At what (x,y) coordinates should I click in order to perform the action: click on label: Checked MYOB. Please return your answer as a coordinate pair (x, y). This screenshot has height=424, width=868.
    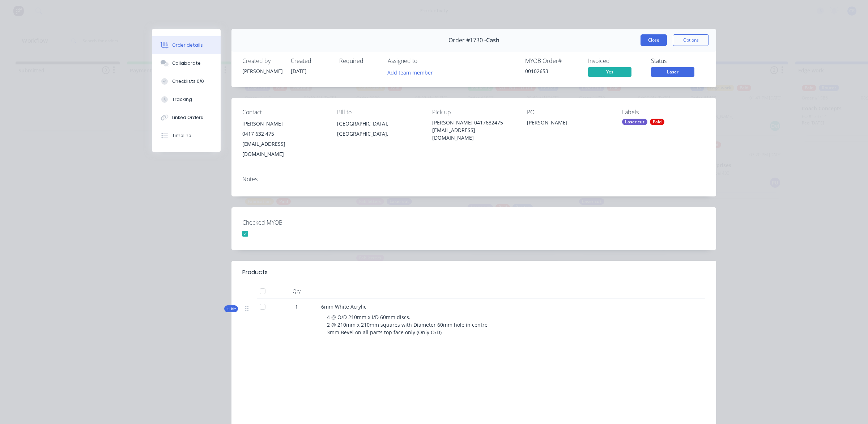
    Looking at the image, I should click on (288, 223).